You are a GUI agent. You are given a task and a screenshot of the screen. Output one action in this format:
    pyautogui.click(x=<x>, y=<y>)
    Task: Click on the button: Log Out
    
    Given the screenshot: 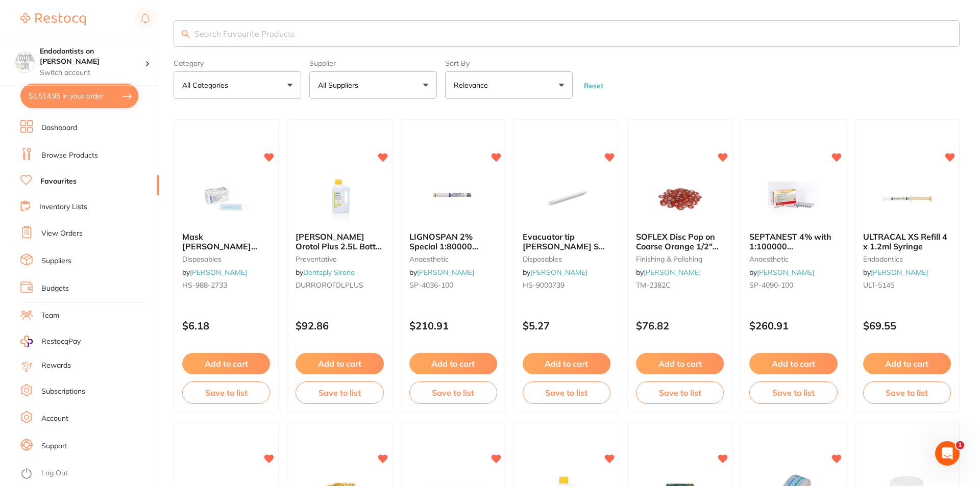 What is the action you would take?
    pyautogui.click(x=88, y=474)
    